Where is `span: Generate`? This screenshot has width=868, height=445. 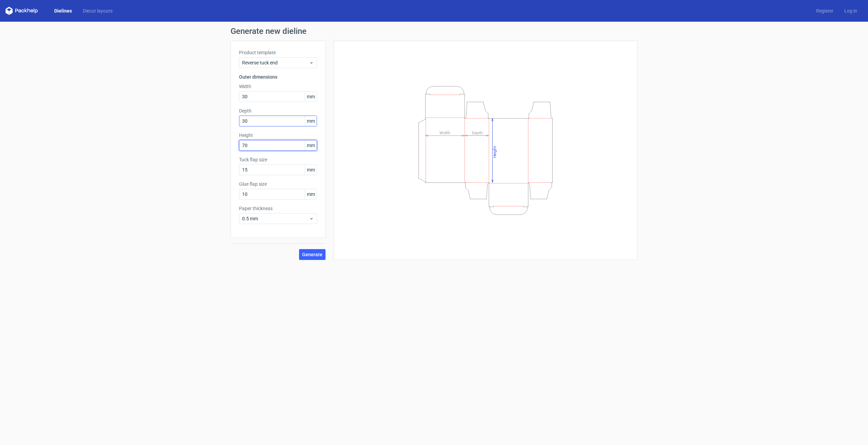 span: Generate is located at coordinates (312, 255).